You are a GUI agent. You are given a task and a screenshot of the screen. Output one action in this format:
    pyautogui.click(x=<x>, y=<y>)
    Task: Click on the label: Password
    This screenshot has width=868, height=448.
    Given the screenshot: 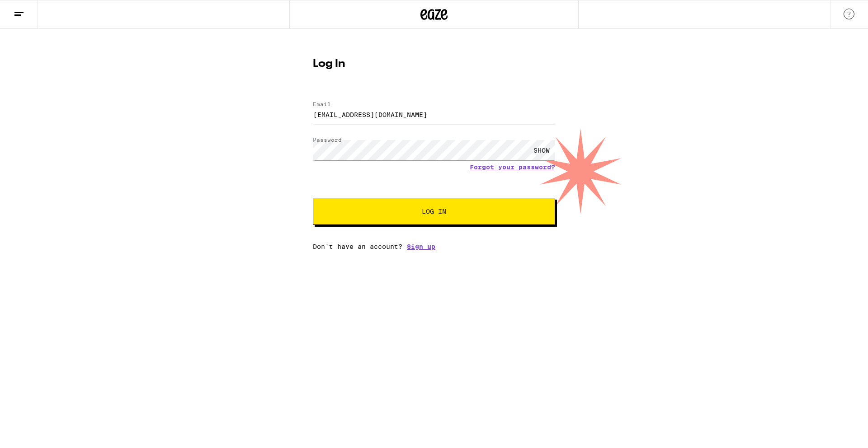 What is the action you would take?
    pyautogui.click(x=327, y=140)
    